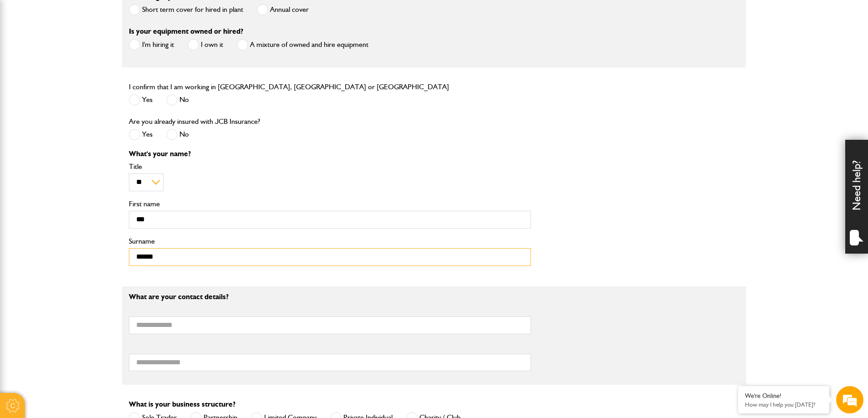 The height and width of the screenshot is (418, 868). What do you see at coordinates (89, 147) in the screenshot?
I see `input: Enter your phone number` at bounding box center [89, 147].